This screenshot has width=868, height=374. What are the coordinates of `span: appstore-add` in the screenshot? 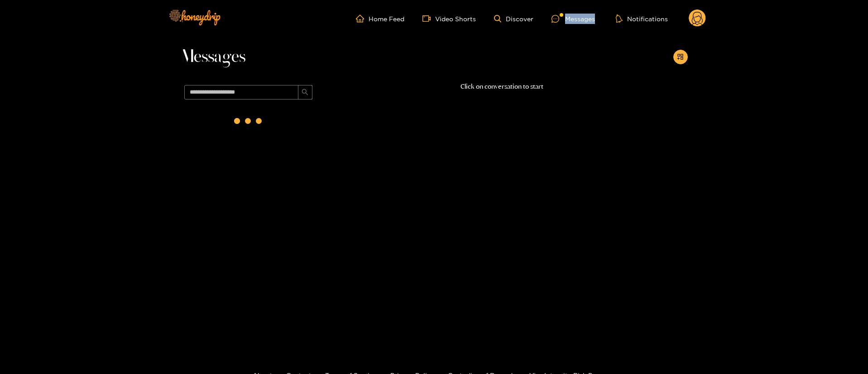 It's located at (680, 57).